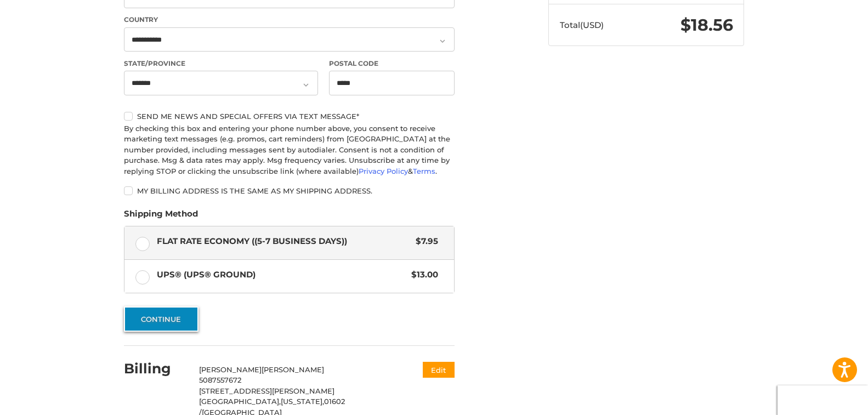  I want to click on label: My billing address is the same as my shipping address., so click(289, 191).